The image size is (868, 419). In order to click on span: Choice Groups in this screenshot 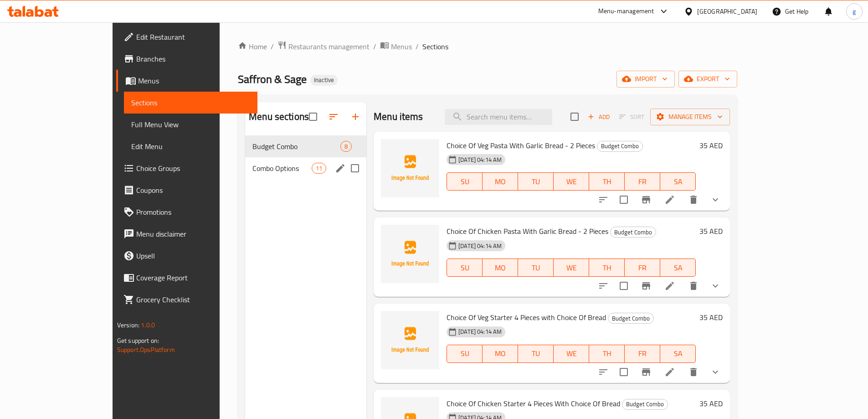, I will do `click(194, 168)`.